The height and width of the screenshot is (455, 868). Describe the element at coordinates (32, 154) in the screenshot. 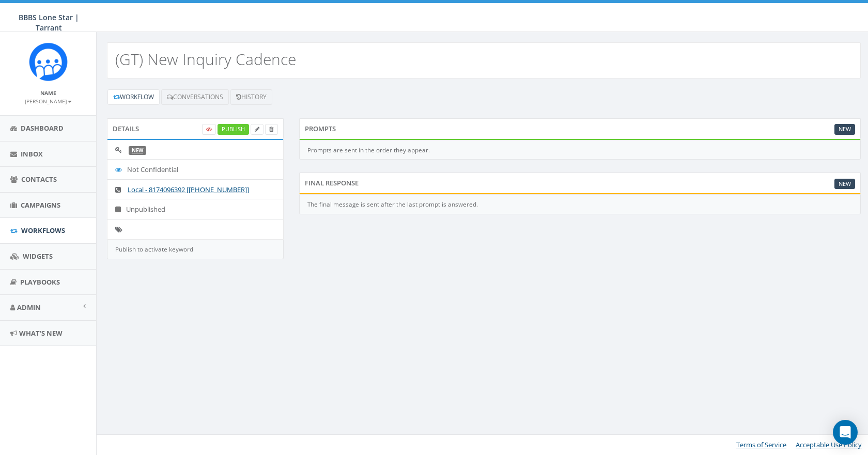

I see `span: Inbox` at that location.